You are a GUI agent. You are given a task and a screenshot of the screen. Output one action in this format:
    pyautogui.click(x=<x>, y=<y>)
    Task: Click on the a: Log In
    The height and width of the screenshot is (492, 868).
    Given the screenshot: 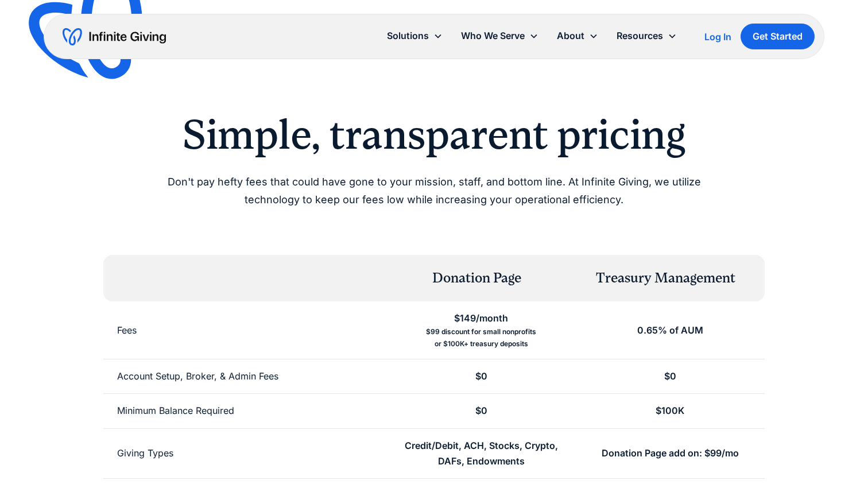 What is the action you would take?
    pyautogui.click(x=718, y=36)
    